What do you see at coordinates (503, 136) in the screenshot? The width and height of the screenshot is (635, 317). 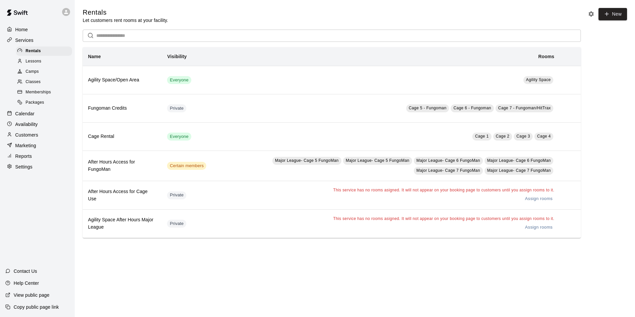 I see `span: Cage 2` at bounding box center [503, 136].